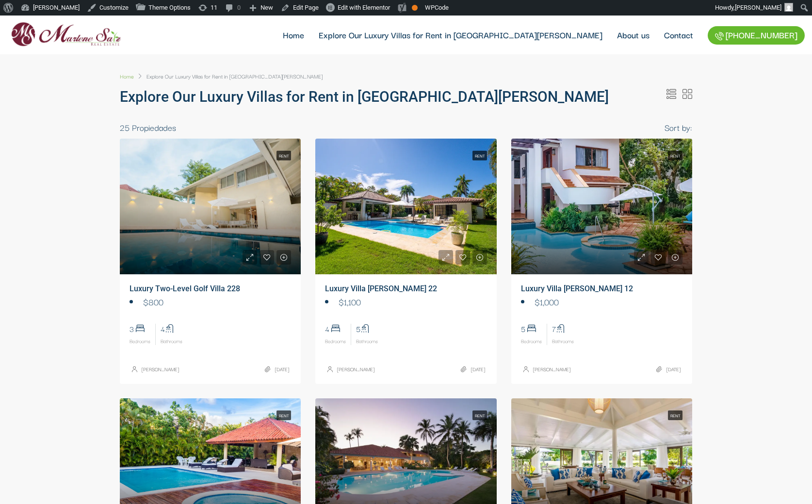 The height and width of the screenshot is (504, 812). Describe the element at coordinates (126, 76) in the screenshot. I see `span: Home` at that location.